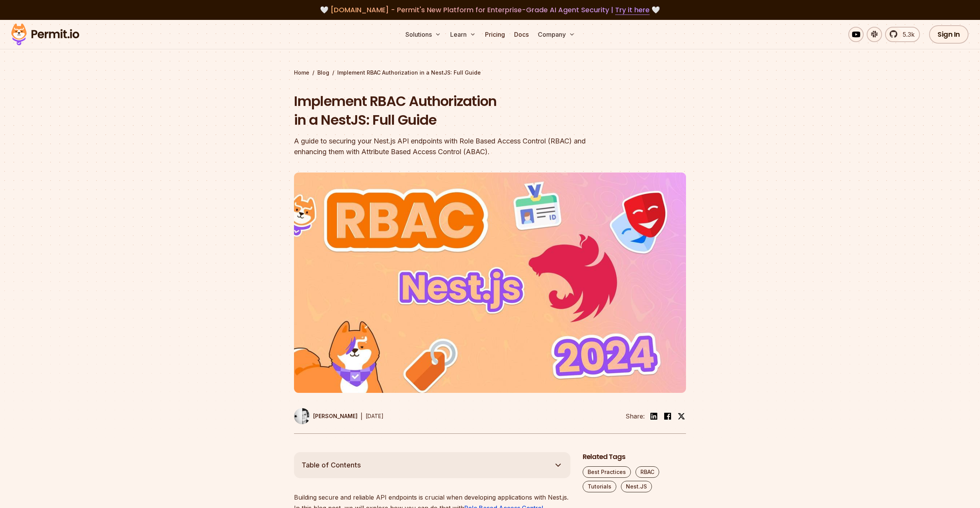 The height and width of the screenshot is (508, 980). What do you see at coordinates (323, 73) in the screenshot?
I see `a: Blog` at bounding box center [323, 73].